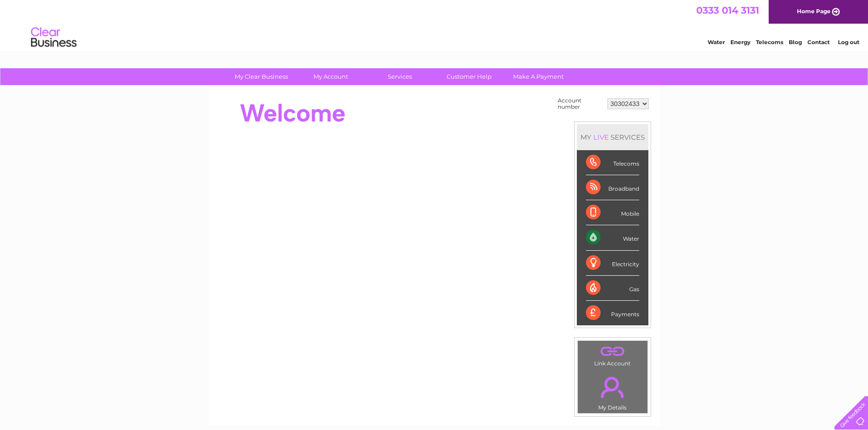 The width and height of the screenshot is (868, 430). I want to click on a: My Clear Business, so click(261, 76).